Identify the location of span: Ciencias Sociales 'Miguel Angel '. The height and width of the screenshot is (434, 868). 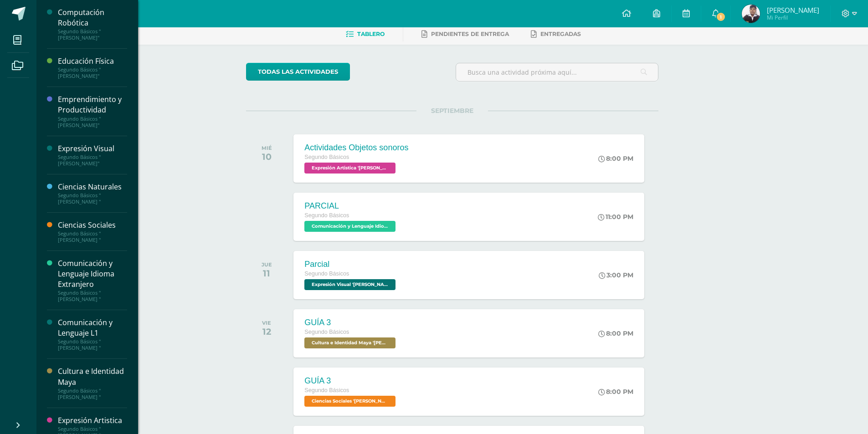
(350, 401).